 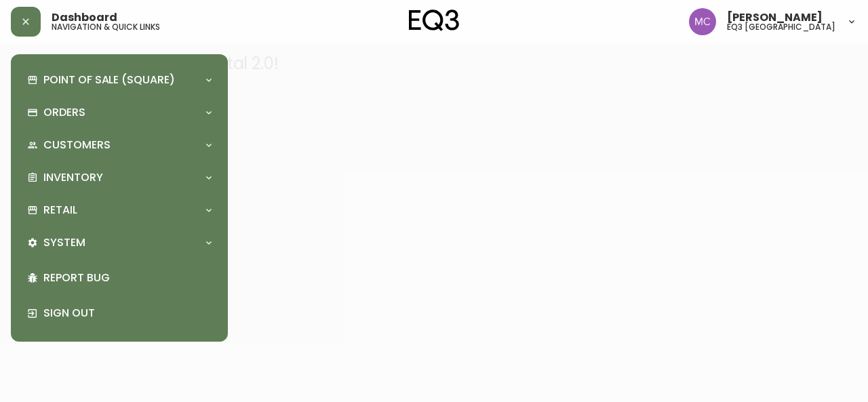 What do you see at coordinates (84, 18) in the screenshot?
I see `span: Dashboard` at bounding box center [84, 18].